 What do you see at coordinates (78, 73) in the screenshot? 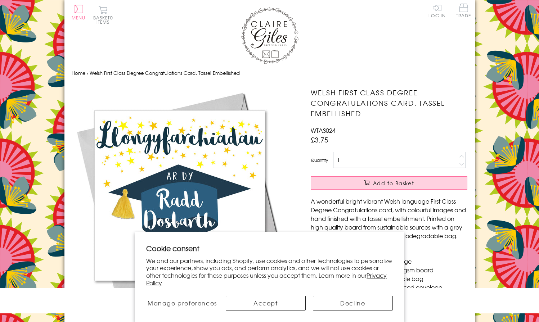
I see `a: Home` at bounding box center [78, 73].